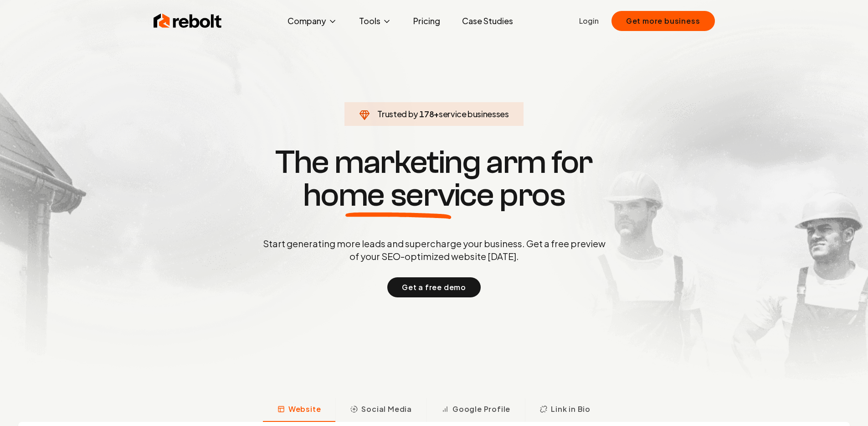  Describe the element at coordinates (313, 21) in the screenshot. I see `button: Company` at that location.